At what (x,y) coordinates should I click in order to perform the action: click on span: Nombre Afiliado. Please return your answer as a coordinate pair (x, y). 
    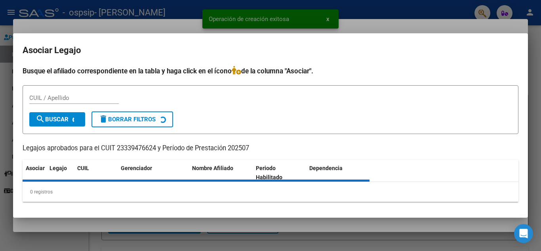
    Looking at the image, I should click on (213, 168).